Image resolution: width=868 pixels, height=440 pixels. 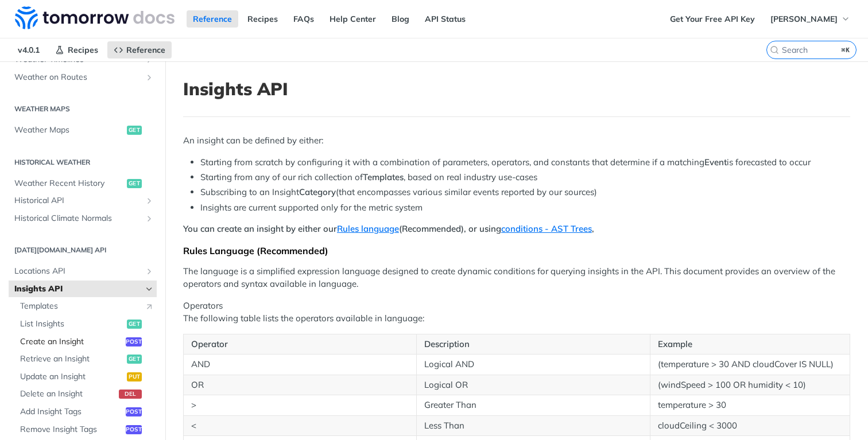 I want to click on a: Weather Mapsget, so click(x=83, y=131).